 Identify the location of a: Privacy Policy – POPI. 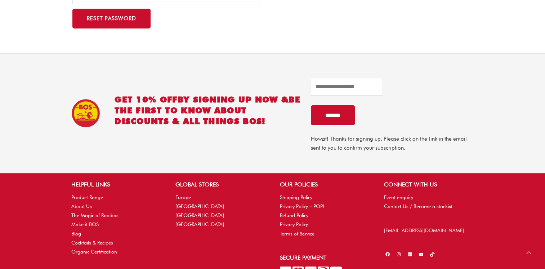
(302, 206).